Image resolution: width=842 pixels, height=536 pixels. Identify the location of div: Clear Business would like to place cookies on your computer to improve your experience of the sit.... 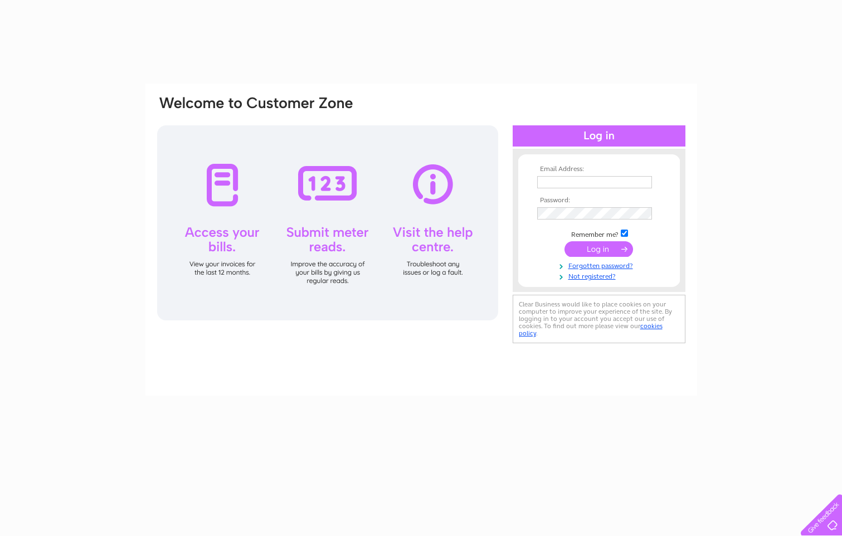
(599, 319).